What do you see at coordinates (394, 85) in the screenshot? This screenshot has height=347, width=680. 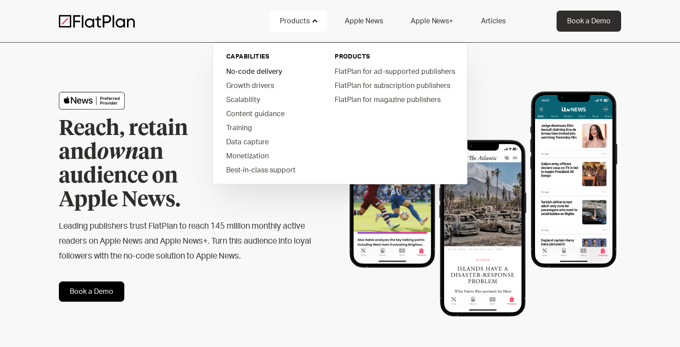 I see `a: FlatPlan for subscription publishers` at bounding box center [394, 85].